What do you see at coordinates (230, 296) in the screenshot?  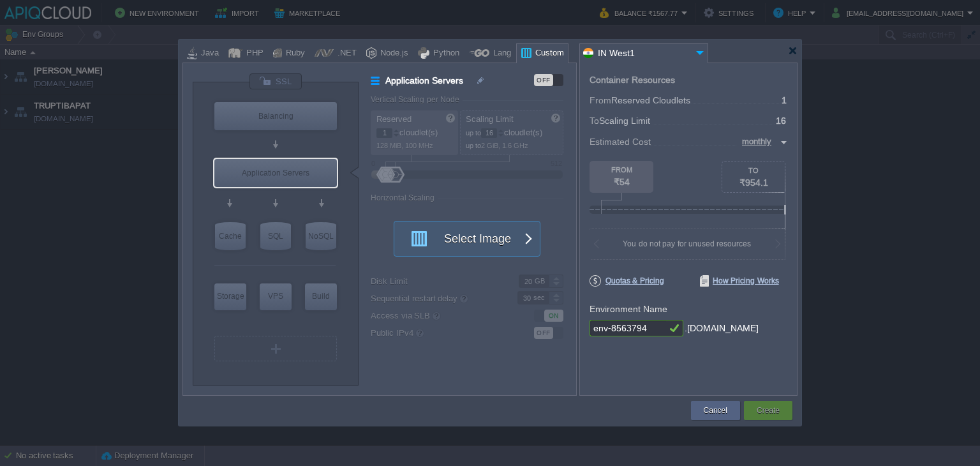 I see `div: Storage` at bounding box center [230, 296].